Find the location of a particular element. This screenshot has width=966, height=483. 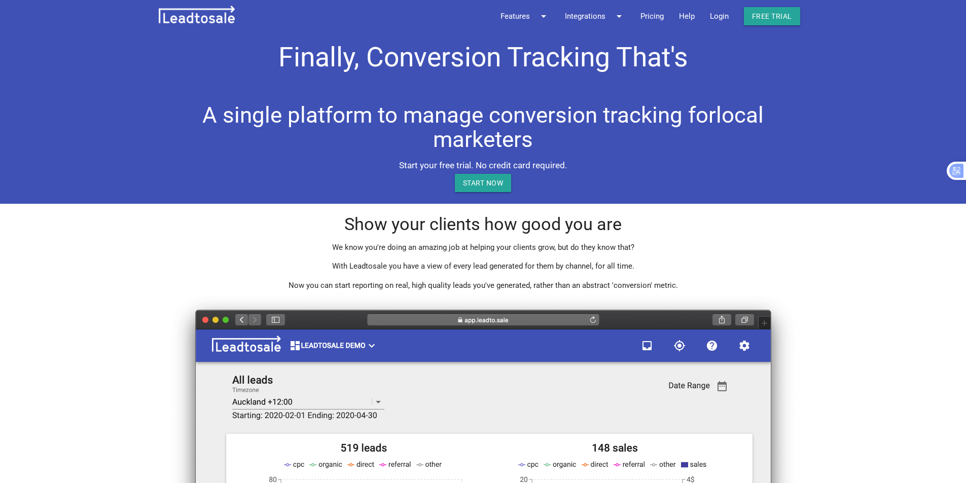

h5: Start your free trial. No credit card required. is located at coordinates (483, 165).